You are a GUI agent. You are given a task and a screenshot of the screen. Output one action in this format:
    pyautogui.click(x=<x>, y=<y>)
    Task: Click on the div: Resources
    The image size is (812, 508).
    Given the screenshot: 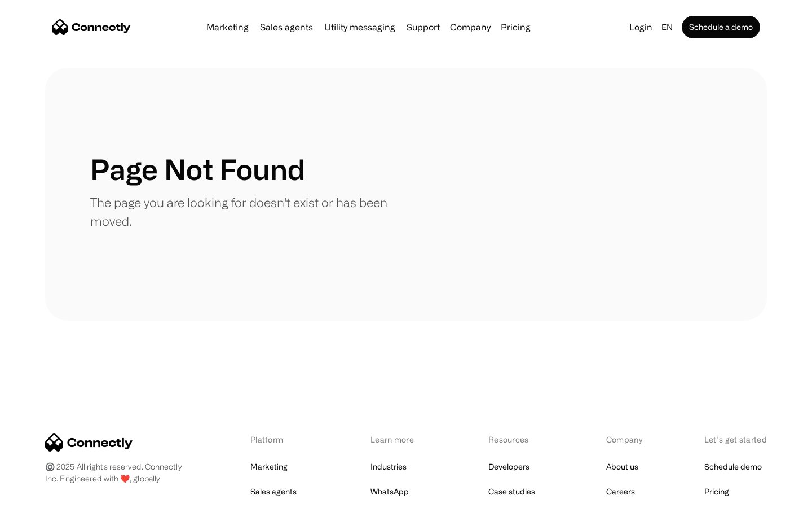 What is the action you would take?
    pyautogui.click(x=517, y=439)
    